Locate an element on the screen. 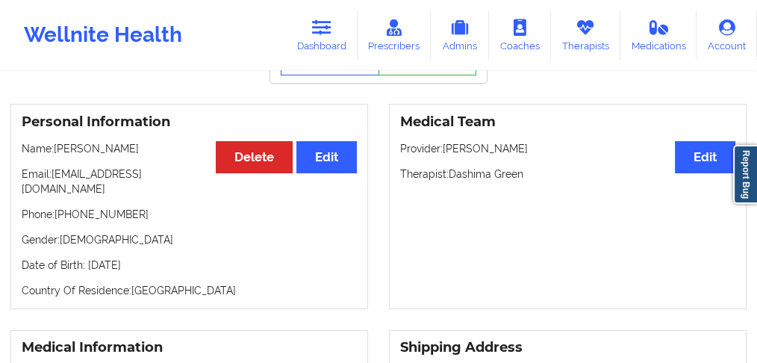 This screenshot has width=757, height=363. a: Prescribers is located at coordinates (394, 35).